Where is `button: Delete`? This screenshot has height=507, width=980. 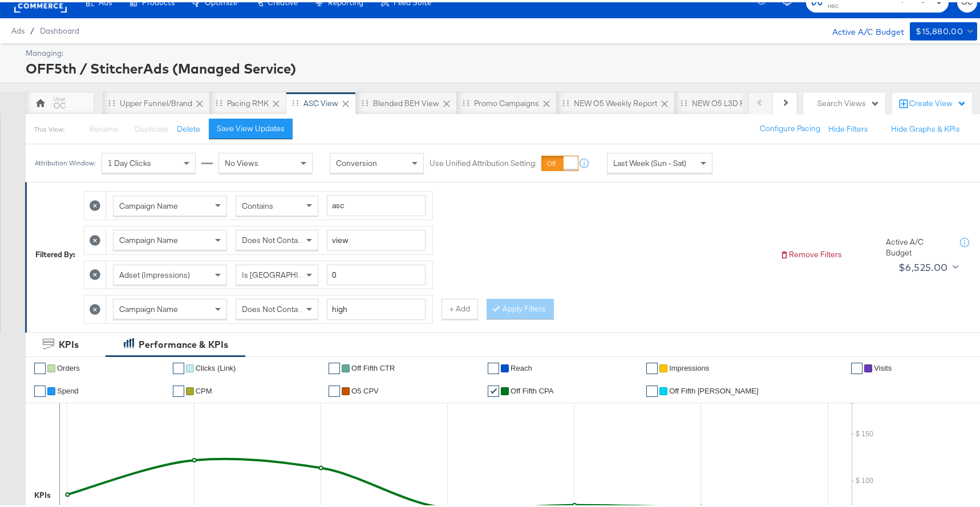
button: Delete is located at coordinates (188, 127).